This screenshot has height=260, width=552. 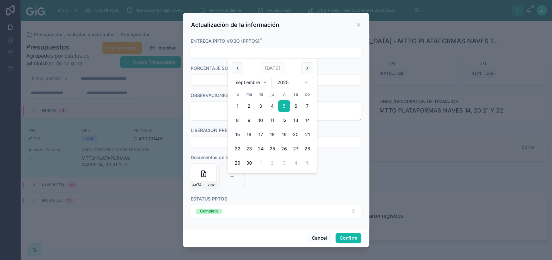 I want to click on button: sábado, 4 de octubre de 2025, so click(x=296, y=163).